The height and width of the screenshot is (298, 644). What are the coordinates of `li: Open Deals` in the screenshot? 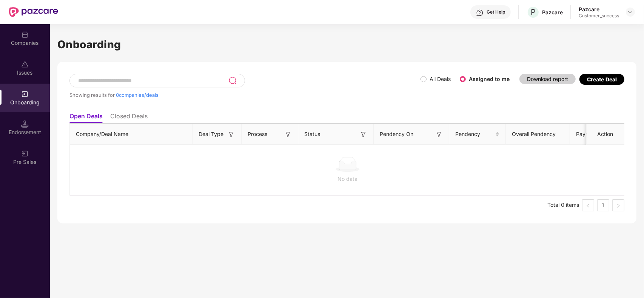 It's located at (86, 118).